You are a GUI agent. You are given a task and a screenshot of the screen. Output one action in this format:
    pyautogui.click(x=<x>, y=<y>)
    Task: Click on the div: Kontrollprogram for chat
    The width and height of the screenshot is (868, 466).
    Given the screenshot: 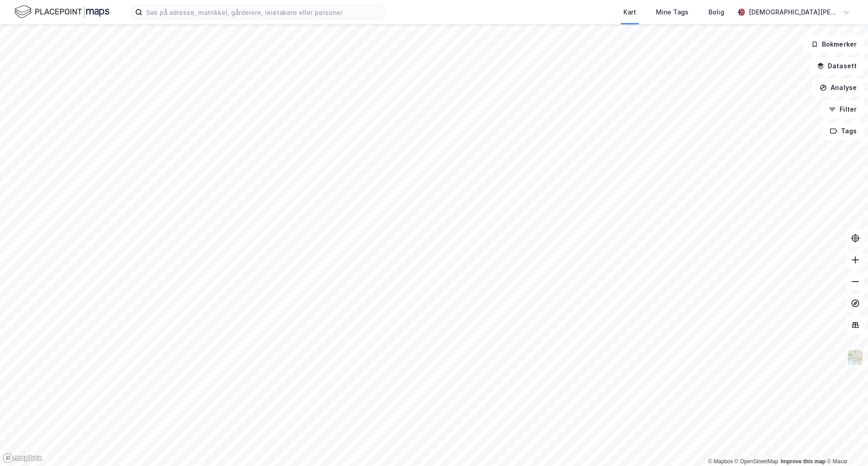 What is the action you would take?
    pyautogui.click(x=846, y=444)
    